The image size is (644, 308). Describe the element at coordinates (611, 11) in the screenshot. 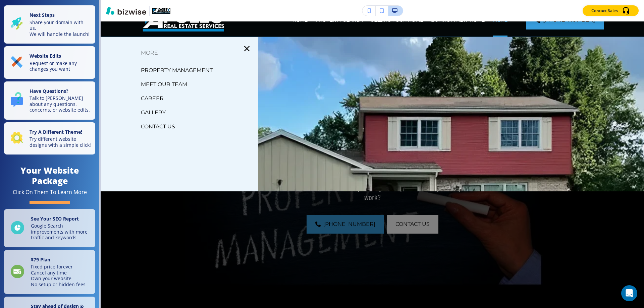

I see `button: Contact Sales` at that location.